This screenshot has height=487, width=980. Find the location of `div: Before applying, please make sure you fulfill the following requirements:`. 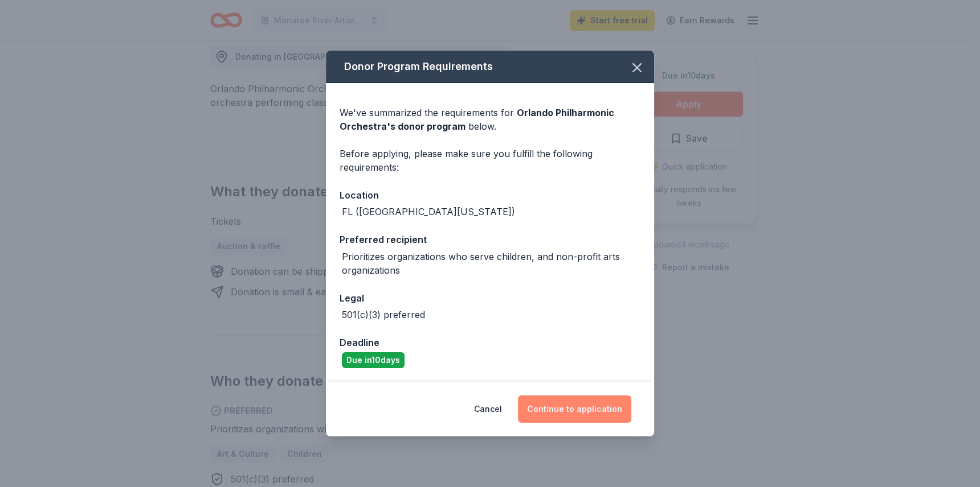

div: Before applying, please make sure you fulfill the following requirements: is located at coordinates (490, 160).